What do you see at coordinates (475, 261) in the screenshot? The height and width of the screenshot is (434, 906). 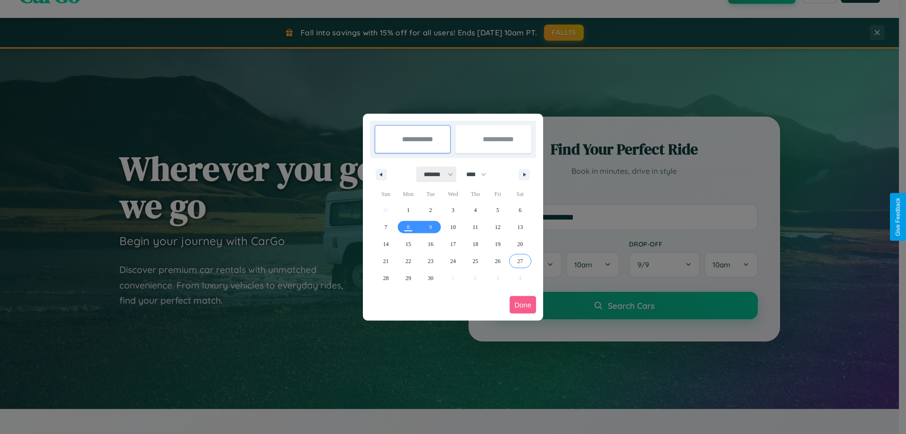 I see `button: 25` at bounding box center [475, 261].